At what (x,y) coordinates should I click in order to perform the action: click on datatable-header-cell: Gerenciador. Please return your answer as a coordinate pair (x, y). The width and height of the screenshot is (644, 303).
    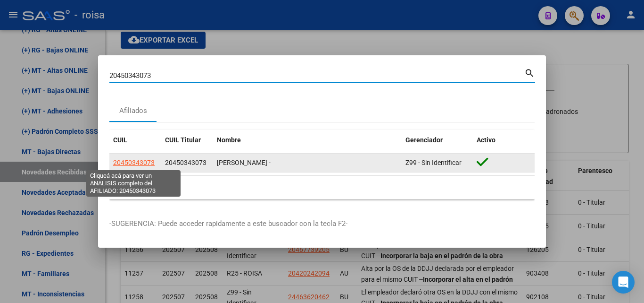
    Looking at the image, I should click on (438, 140).